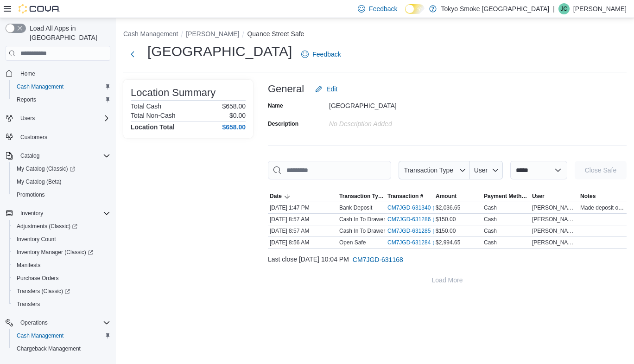 This screenshot has height=364, width=634. I want to click on div: Julia Cote, so click(564, 9).